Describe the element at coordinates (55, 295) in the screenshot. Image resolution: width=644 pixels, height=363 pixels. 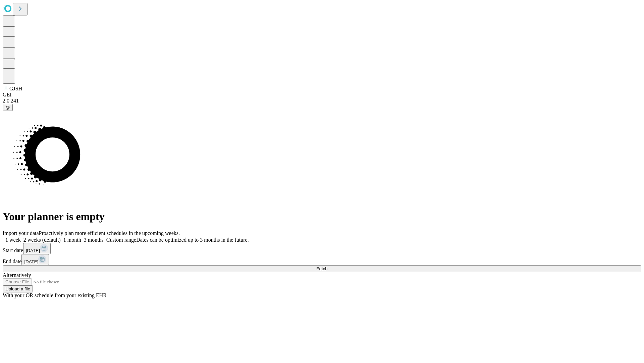
I see `span: With your OR schedule from your existing EHR` at that location.